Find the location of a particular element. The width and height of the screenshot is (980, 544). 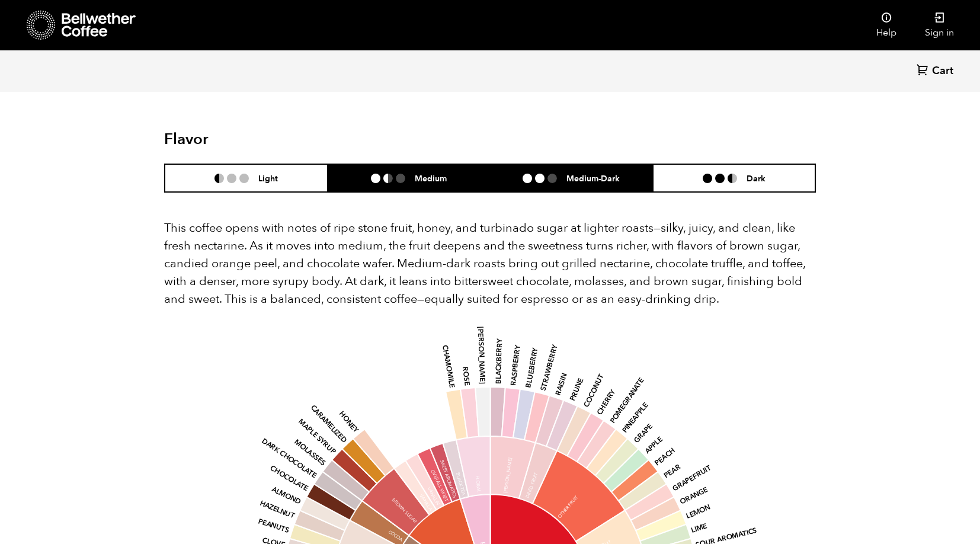

h2: Flavor is located at coordinates (273, 139).